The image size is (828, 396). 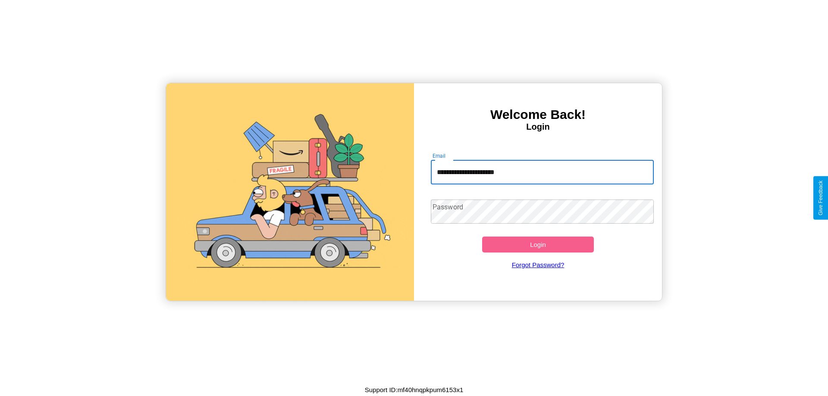 I want to click on p: Support ID: mf40hnqpkpum6153x1, so click(x=414, y=390).